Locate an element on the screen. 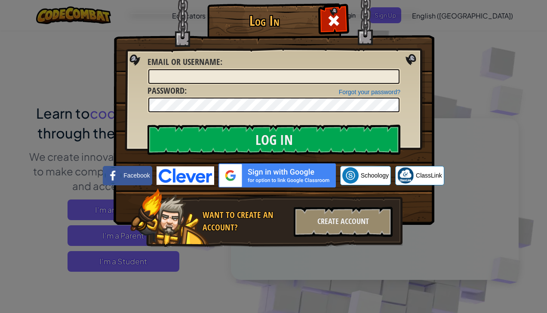  img: clever-logo-blue.png is located at coordinates (185, 175).